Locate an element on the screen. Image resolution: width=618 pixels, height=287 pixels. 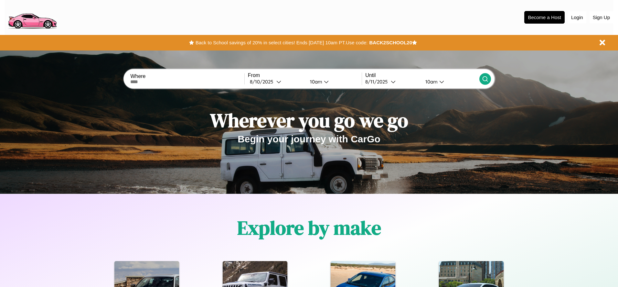
label: Until is located at coordinates (422, 75).